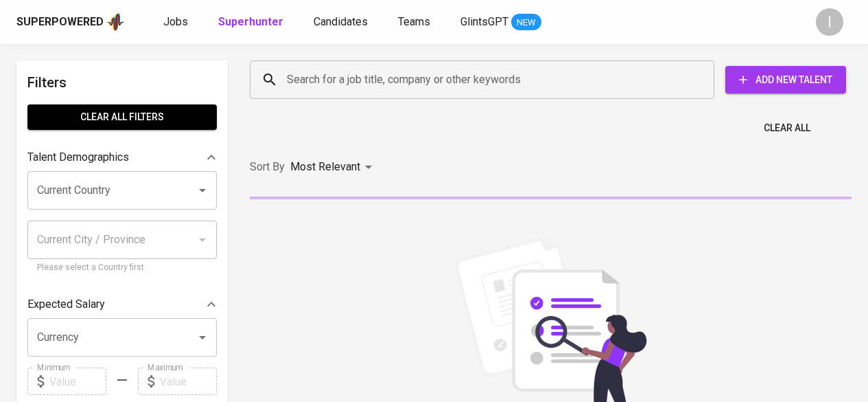  What do you see at coordinates (501, 22) in the screenshot?
I see `a: GlintsGPT NEW` at bounding box center [501, 22].